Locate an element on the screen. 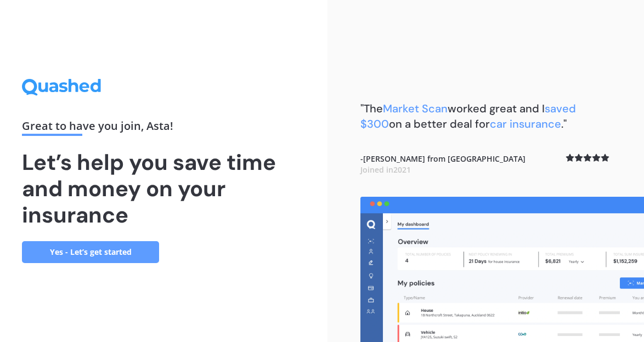  img: dashboard.webp is located at coordinates (502, 269).